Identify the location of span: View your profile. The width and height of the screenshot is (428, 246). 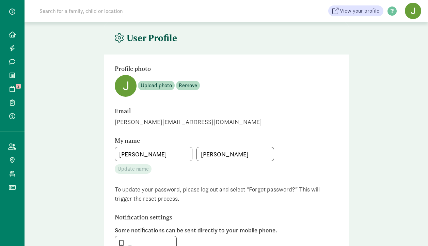
(359, 11).